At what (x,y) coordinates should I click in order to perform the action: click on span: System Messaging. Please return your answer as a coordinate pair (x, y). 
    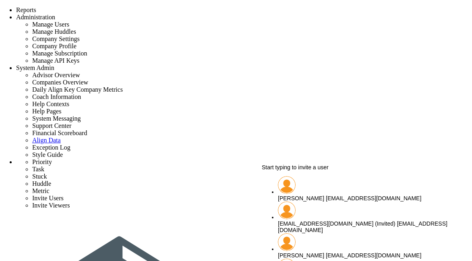
    Looking at the image, I should click on (56, 118).